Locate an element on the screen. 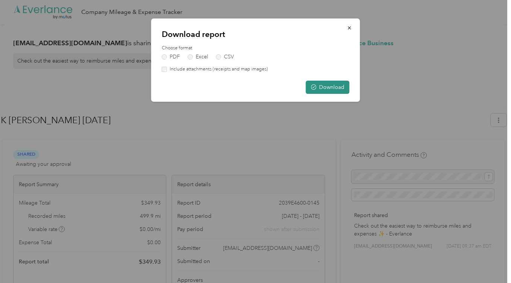 The height and width of the screenshot is (283, 511). label: Include attachments (receipts and map images) is located at coordinates (218, 69).